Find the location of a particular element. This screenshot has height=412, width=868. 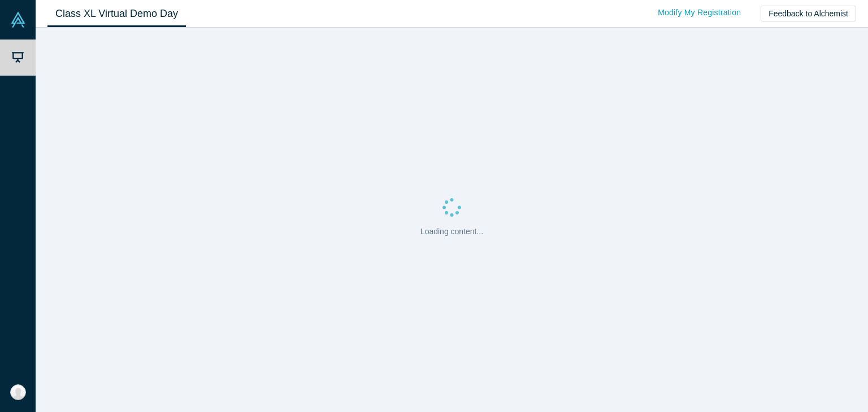

p: Loading content... is located at coordinates (452, 231).